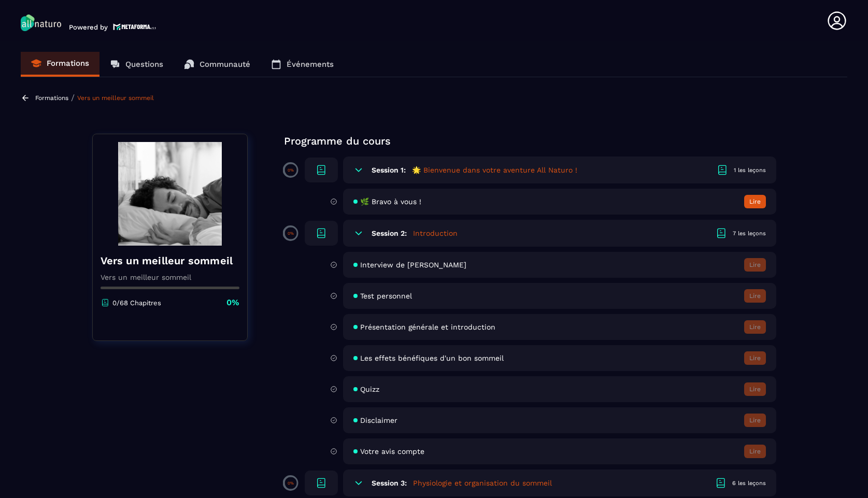  What do you see at coordinates (170, 277) in the screenshot?
I see `p: Vers un meilleur sommeil` at bounding box center [170, 277].